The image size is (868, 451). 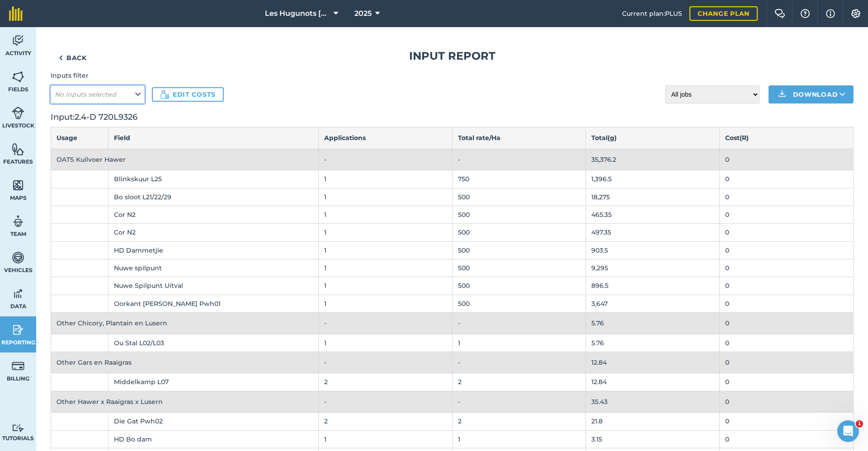 I want to click on img: svg+xml;base64,PHN2ZyB4bWxucz0iaHR0cDovL3d3dy53My5vcmcvMjAwMC9zdmciIHdpZHRoPSI5IiBoZWlnaHQ9IjI0Ii..., so click(x=61, y=58).